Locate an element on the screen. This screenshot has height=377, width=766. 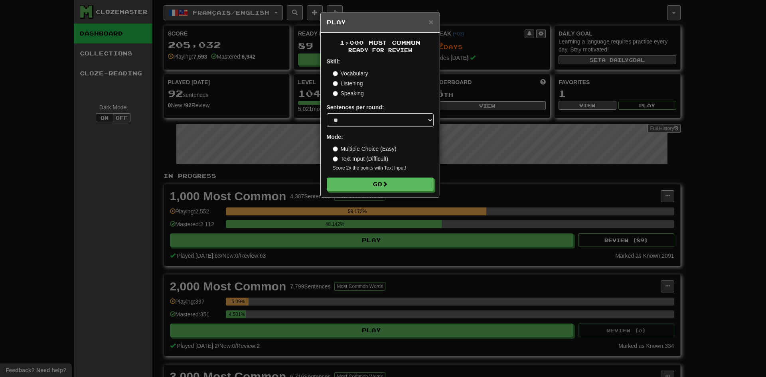
label: Sentences per round: is located at coordinates (356, 107).